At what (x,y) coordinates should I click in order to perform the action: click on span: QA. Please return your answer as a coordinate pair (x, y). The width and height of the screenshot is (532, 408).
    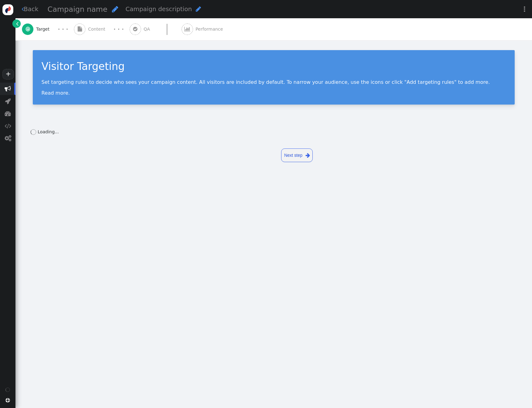
    Looking at the image, I should click on (148, 29).